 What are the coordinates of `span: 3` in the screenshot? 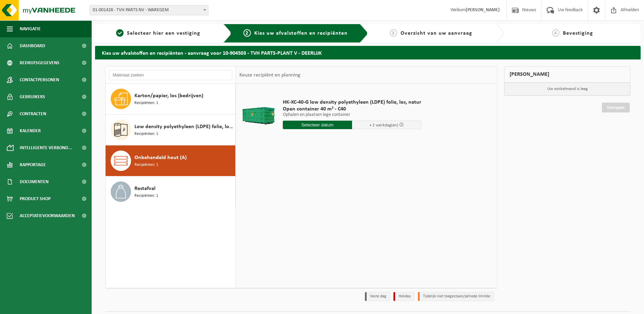 It's located at (393, 33).